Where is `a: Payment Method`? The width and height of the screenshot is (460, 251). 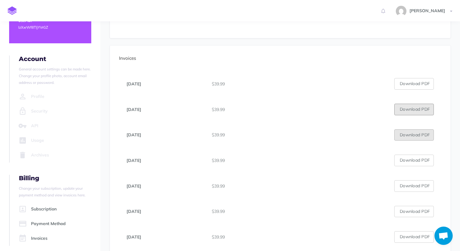
a: Payment Method is located at coordinates (54, 223).